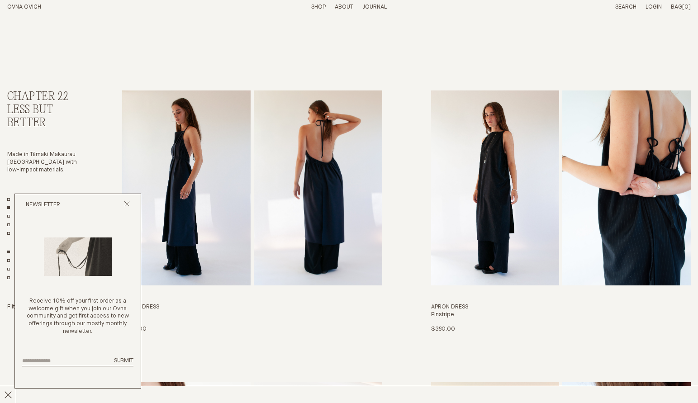 Image resolution: width=698 pixels, height=403 pixels. Describe the element at coordinates (252, 315) in the screenshot. I see `h4: Ink` at that location.